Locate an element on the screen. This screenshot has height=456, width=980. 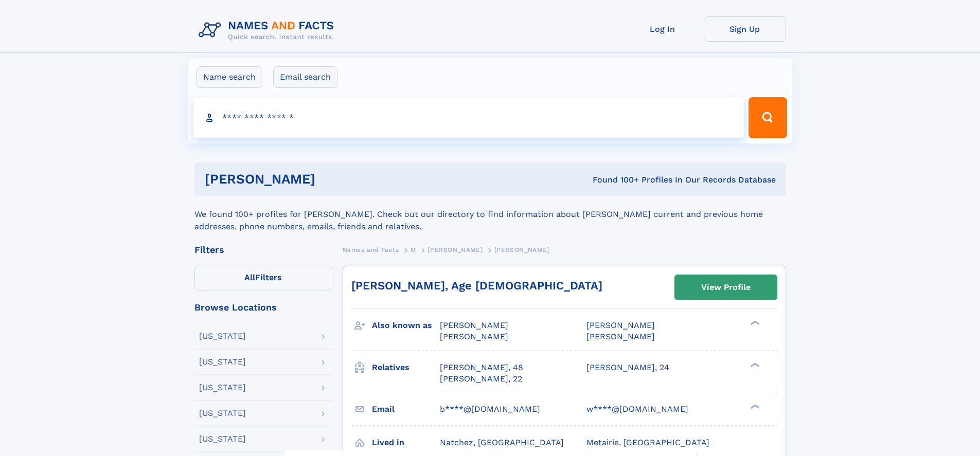
a: M is located at coordinates (413, 250).